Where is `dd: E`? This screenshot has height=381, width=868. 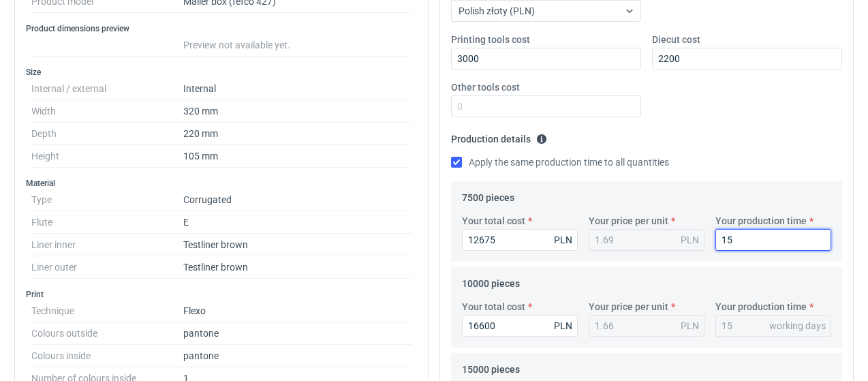 dd: E is located at coordinates (297, 222).